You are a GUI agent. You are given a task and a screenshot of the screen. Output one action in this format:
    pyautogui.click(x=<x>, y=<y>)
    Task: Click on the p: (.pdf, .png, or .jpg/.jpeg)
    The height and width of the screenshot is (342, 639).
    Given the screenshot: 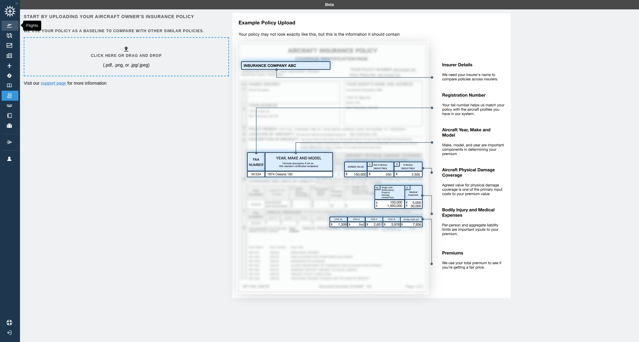 What is the action you would take?
    pyautogui.click(x=126, y=65)
    